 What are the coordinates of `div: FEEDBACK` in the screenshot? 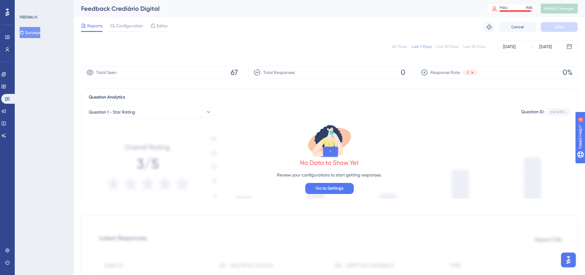 It's located at (29, 17).